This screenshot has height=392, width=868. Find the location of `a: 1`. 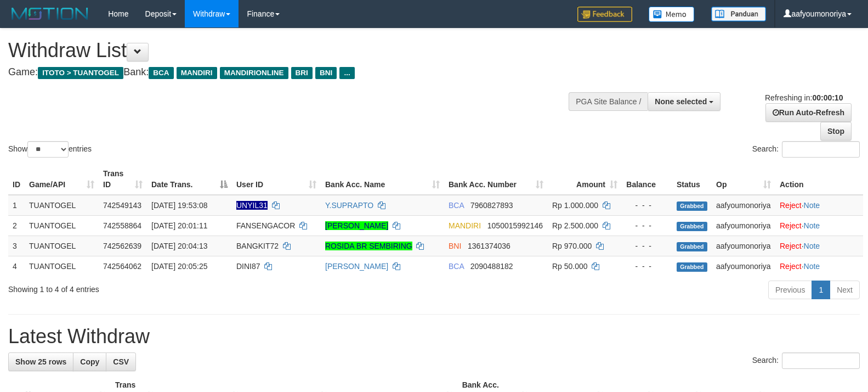

a: 1 is located at coordinates (821, 290).